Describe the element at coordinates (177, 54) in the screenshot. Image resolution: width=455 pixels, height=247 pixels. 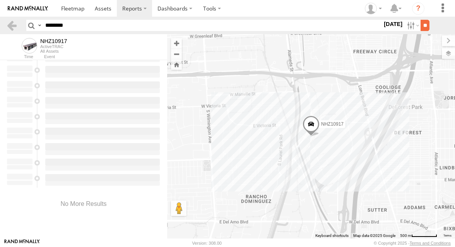
I see `button: Zoom out` at that location.